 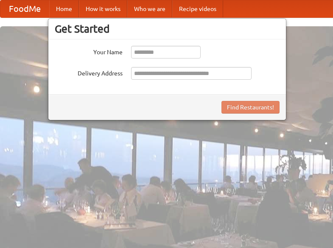 What do you see at coordinates (64, 9) in the screenshot?
I see `a: Home` at bounding box center [64, 9].